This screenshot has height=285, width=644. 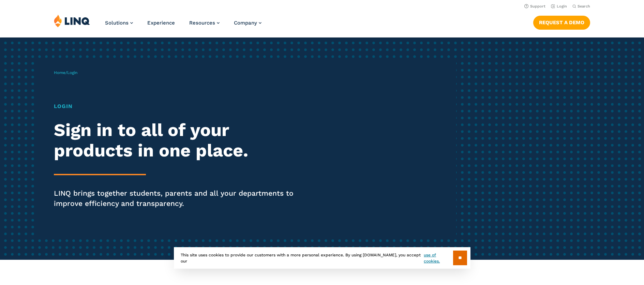 I want to click on span: Login, so click(x=72, y=73).